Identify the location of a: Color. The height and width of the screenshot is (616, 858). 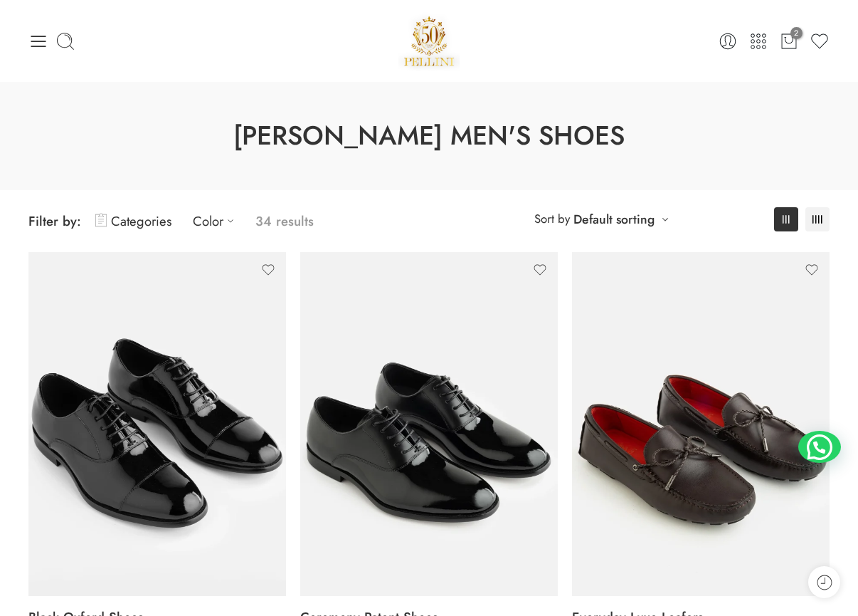
(217, 221).